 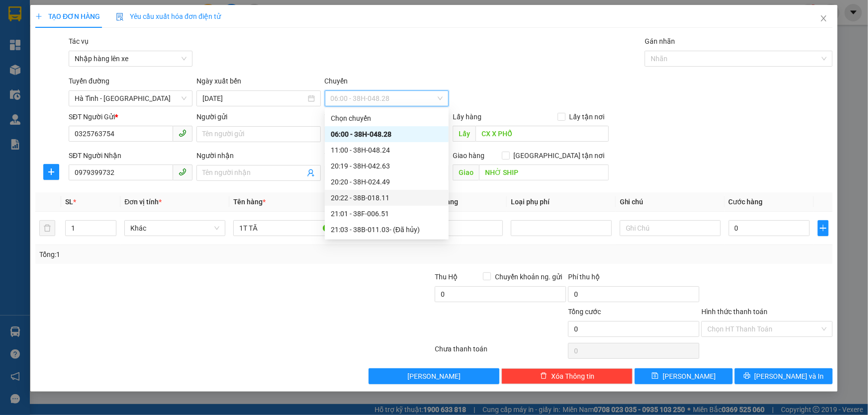 I want to click on button: deleteXóa Thông tin, so click(x=568, y=376).